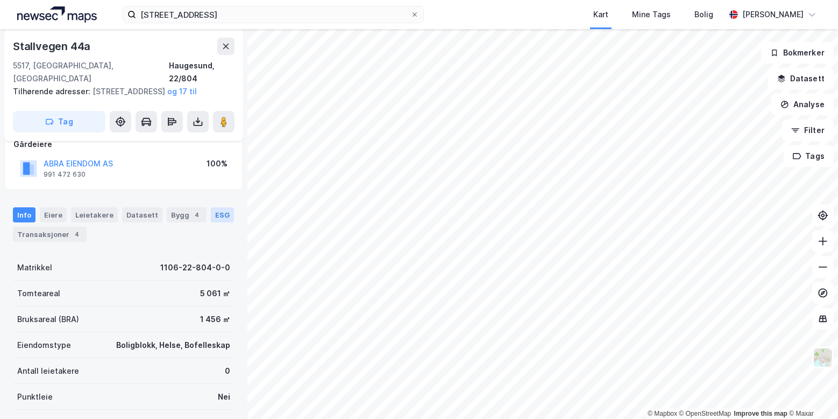  Describe the element at coordinates (222, 215) in the screenshot. I see `div: ESG` at that location.